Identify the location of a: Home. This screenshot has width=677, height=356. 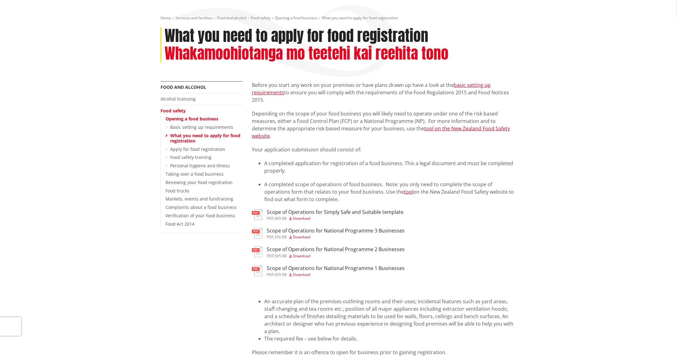
(166, 18).